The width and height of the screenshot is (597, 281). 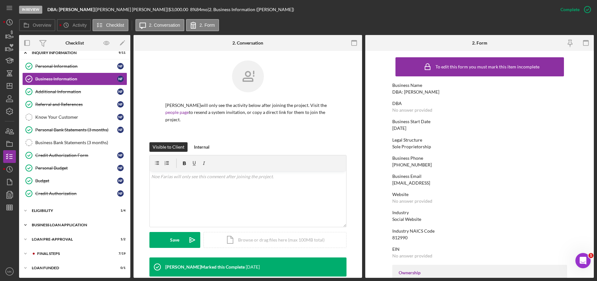 I want to click on div: FINAL STEPS, so click(x=73, y=254).